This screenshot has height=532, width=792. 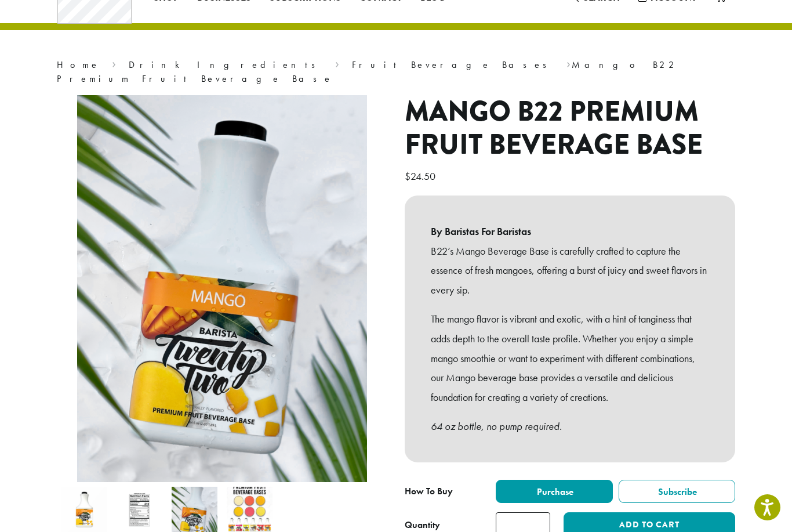 What do you see at coordinates (453, 64) in the screenshot?
I see `a: Fruit Beverage Bases` at bounding box center [453, 64].